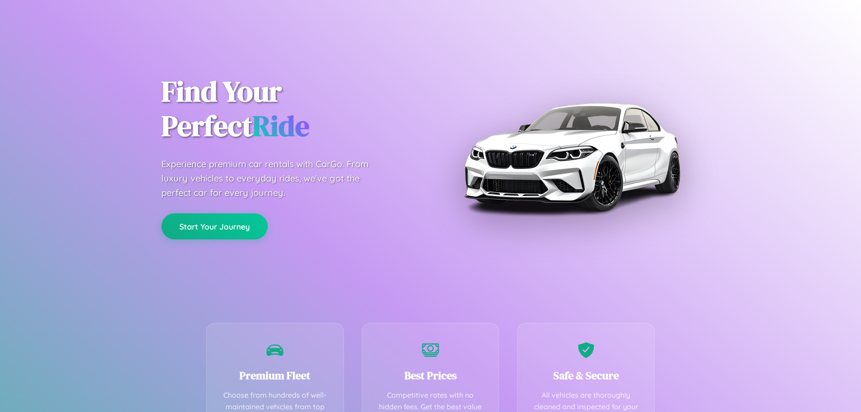 The image size is (861, 412). I want to click on h3: Safe & Secure, so click(586, 375).